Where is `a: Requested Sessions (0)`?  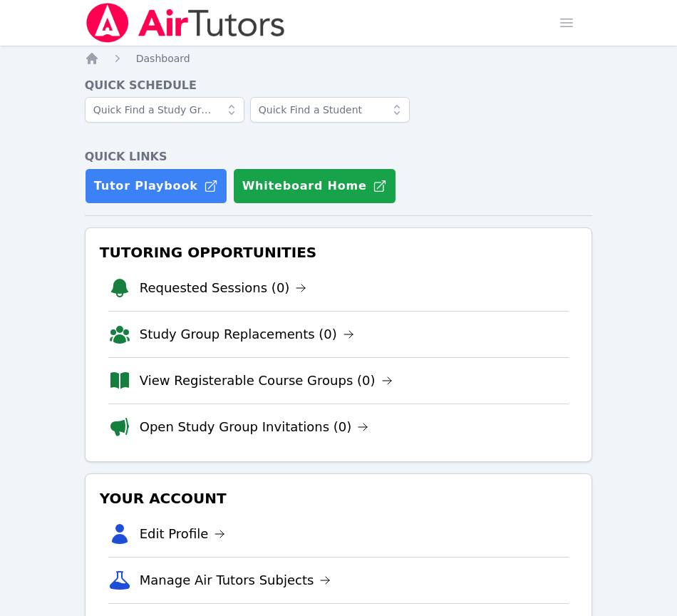 a: Requested Sessions (0) is located at coordinates (224, 288).